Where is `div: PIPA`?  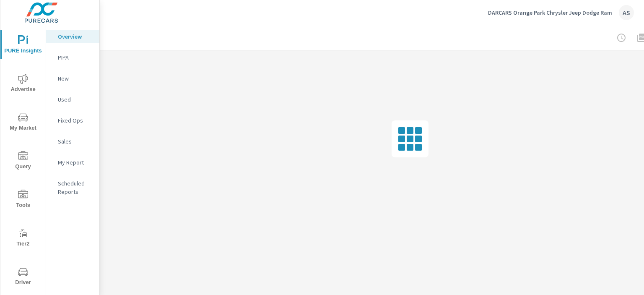 div: PIPA is located at coordinates (73, 57).